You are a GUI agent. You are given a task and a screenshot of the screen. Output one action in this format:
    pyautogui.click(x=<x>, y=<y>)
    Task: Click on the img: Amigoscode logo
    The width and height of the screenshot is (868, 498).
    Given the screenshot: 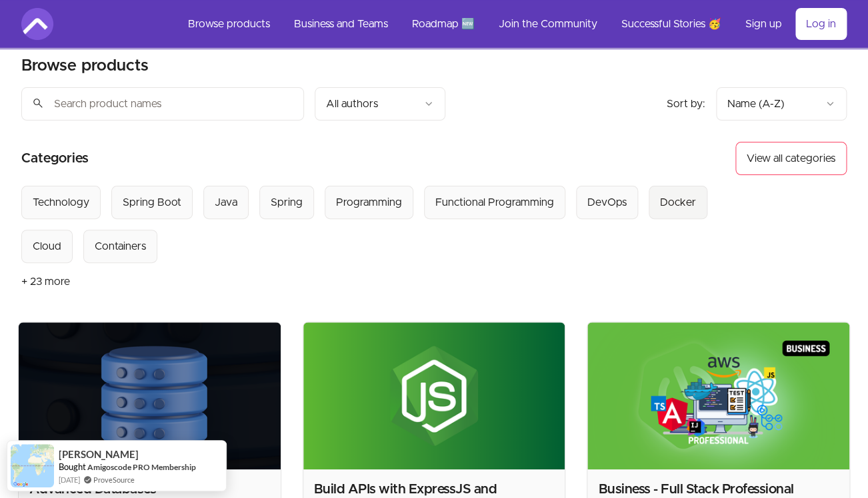 What is the action you would take?
    pyautogui.click(x=37, y=24)
    